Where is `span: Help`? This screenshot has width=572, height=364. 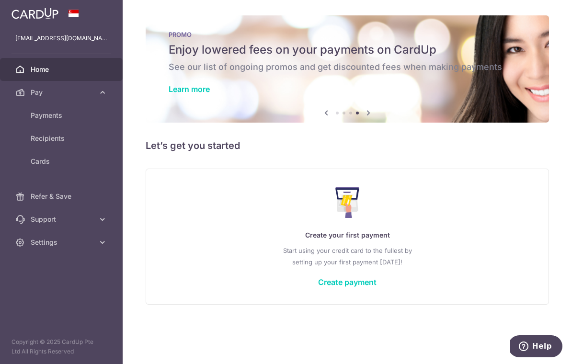 span: Help is located at coordinates (32, 11).